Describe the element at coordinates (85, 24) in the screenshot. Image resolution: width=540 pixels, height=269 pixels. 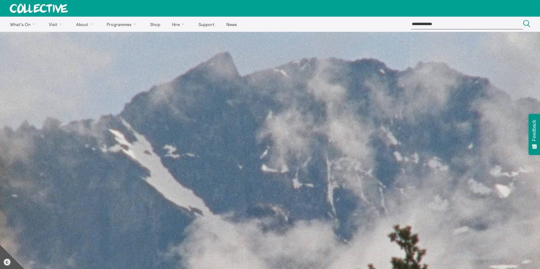
I see `a: About` at that location.